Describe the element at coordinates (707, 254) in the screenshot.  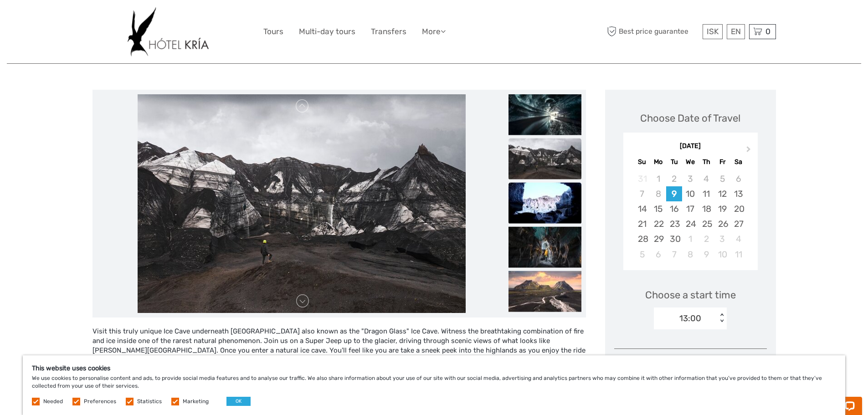
I see `div: Choose Thursday, October 9th, 2025` at that location.